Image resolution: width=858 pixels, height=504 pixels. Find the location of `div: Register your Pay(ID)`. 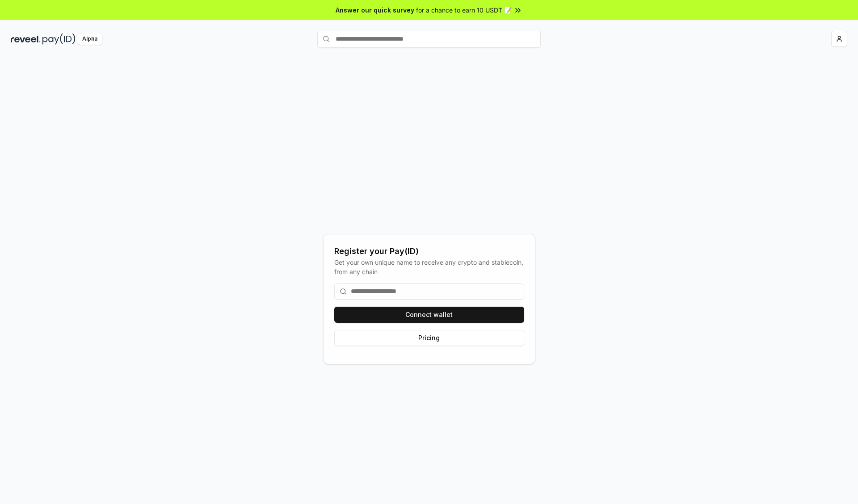

div: Register your Pay(ID) is located at coordinates (429, 251).